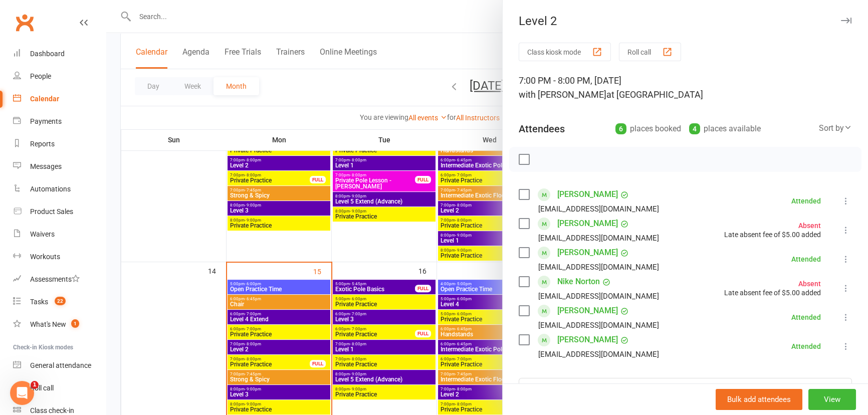 The height and width of the screenshot is (415, 868). I want to click on div: General attendance, so click(61, 366).